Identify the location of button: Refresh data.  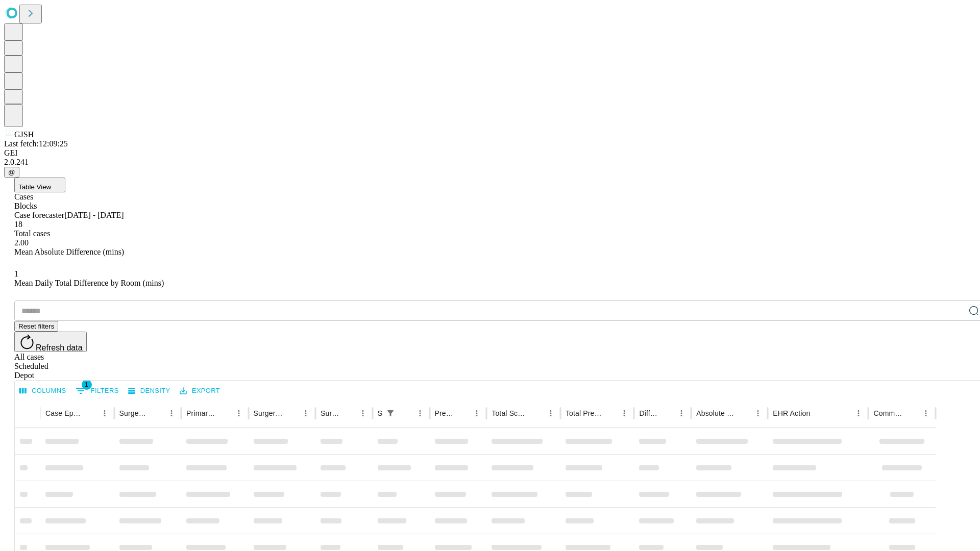
(51, 342).